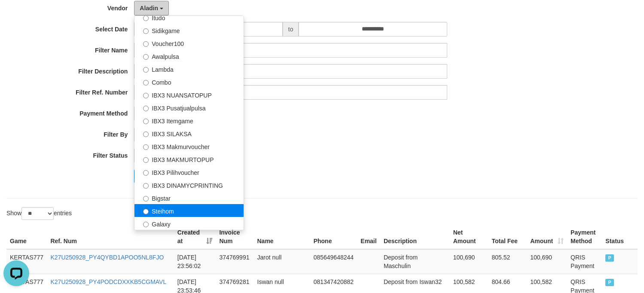  What do you see at coordinates (334, 237) in the screenshot?
I see `th: Phone` at bounding box center [334, 237].